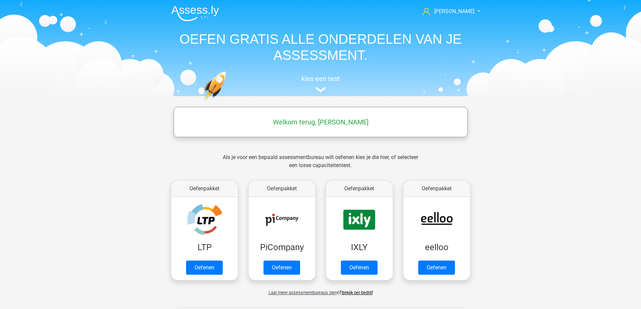  What do you see at coordinates (321, 83) in the screenshot?
I see `a: kies een test` at bounding box center [321, 83].